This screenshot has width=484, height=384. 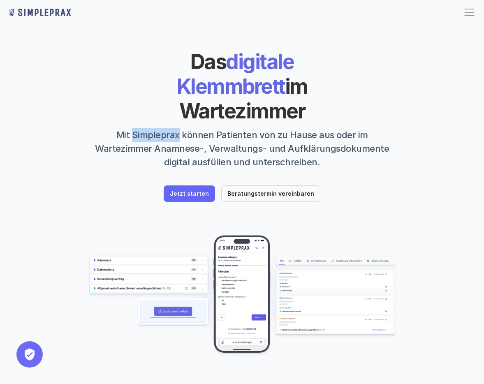 I want to click on span: Das, so click(x=208, y=62).